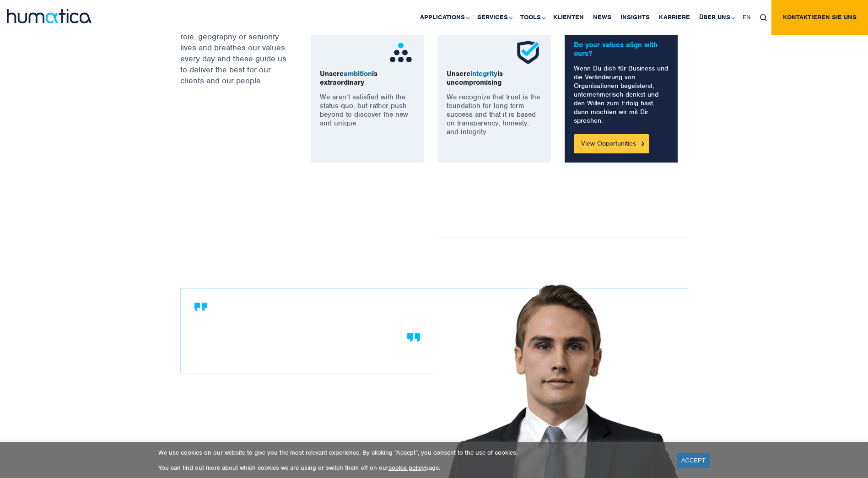  Describe the element at coordinates (694, 460) in the screenshot. I see `a: ACCEPT` at that location.